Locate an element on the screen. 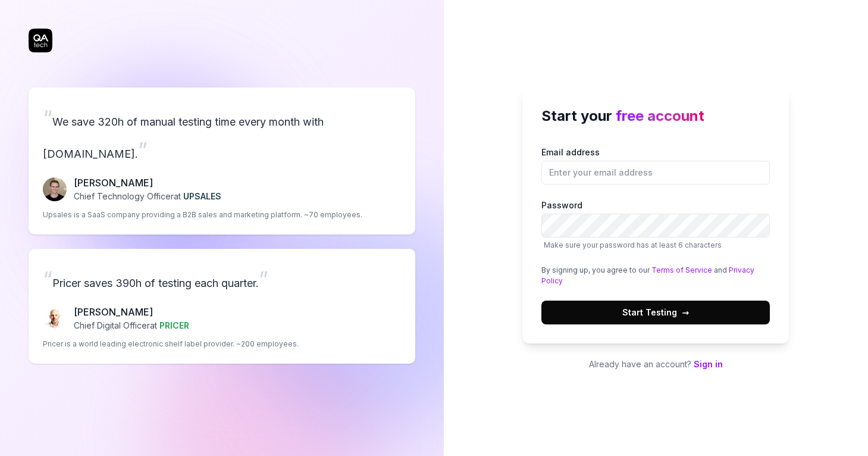  span: Start Testing is located at coordinates (656, 312).